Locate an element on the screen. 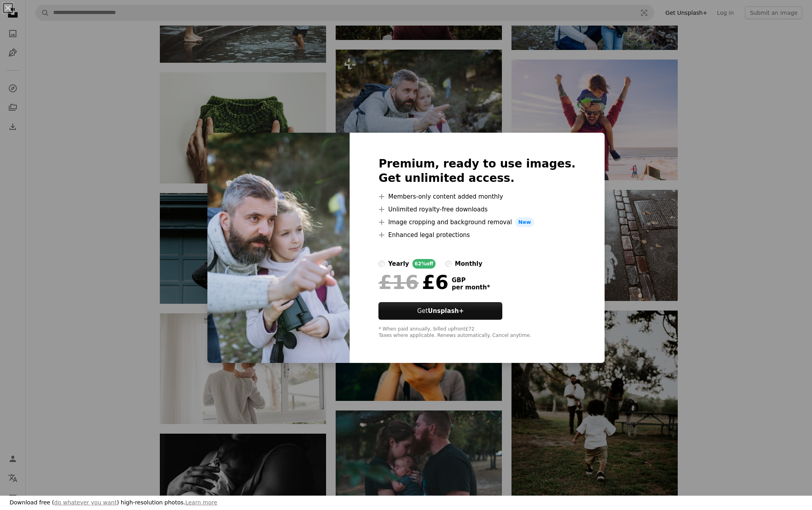 The height and width of the screenshot is (510, 812). li: Unlimited royalty-free downloads is located at coordinates (476, 209).